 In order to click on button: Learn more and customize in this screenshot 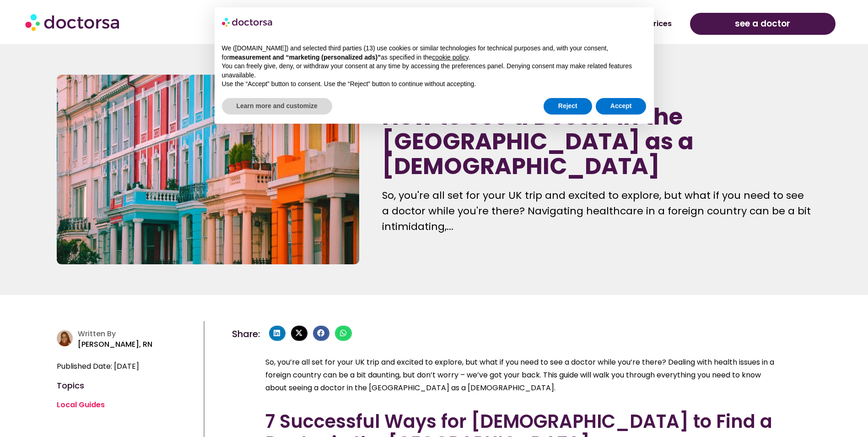, I will do `click(277, 106)`.